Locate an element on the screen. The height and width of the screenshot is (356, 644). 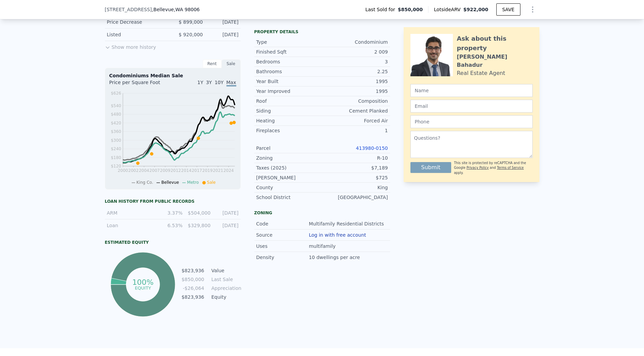
input: Name is located at coordinates (472, 91).